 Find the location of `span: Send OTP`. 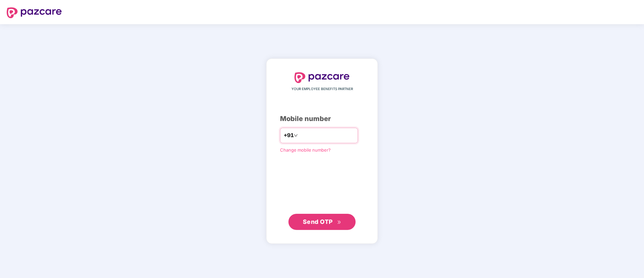

span: Send OTP is located at coordinates (318, 221).